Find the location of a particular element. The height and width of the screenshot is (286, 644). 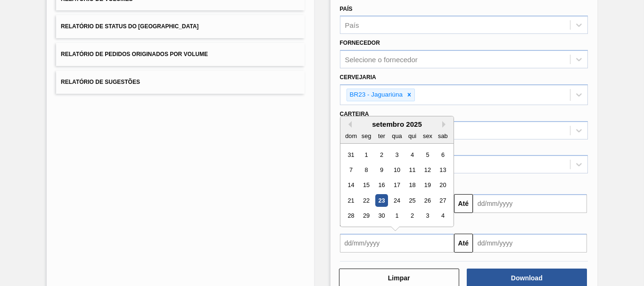

div: Choose quinta-feira, 4 de setembro de 2025 is located at coordinates (411, 155).